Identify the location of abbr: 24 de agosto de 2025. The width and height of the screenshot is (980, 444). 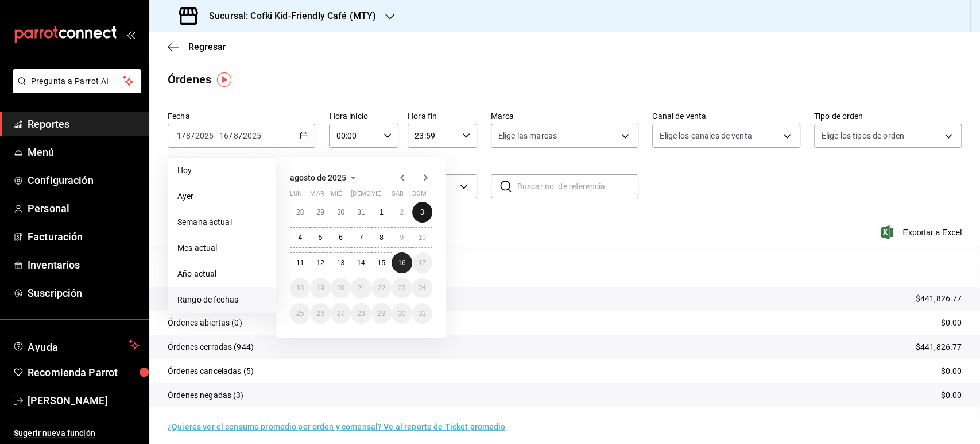
(422, 288).